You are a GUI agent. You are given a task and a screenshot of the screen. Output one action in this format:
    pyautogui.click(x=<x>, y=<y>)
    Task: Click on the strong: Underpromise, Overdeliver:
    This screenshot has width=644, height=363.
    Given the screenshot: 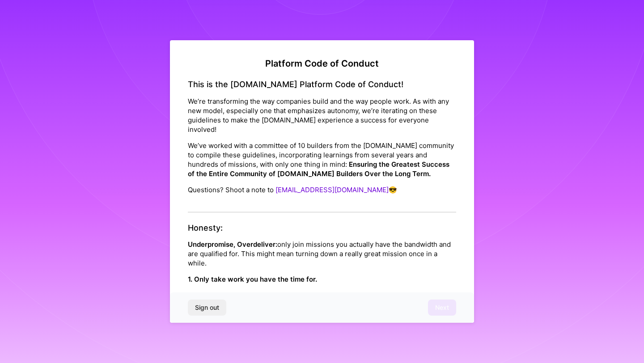 What is the action you would take?
    pyautogui.click(x=233, y=244)
    